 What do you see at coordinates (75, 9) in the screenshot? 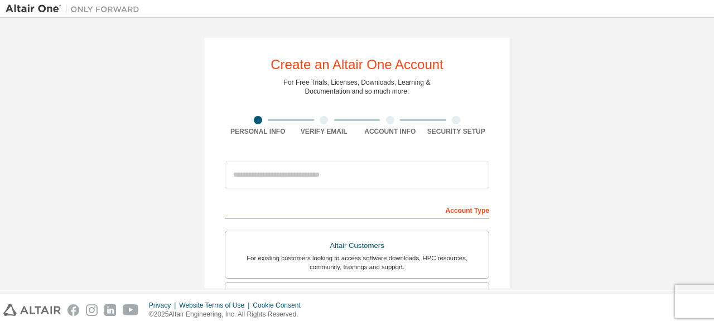
I see `img: Altair One` at bounding box center [75, 9].